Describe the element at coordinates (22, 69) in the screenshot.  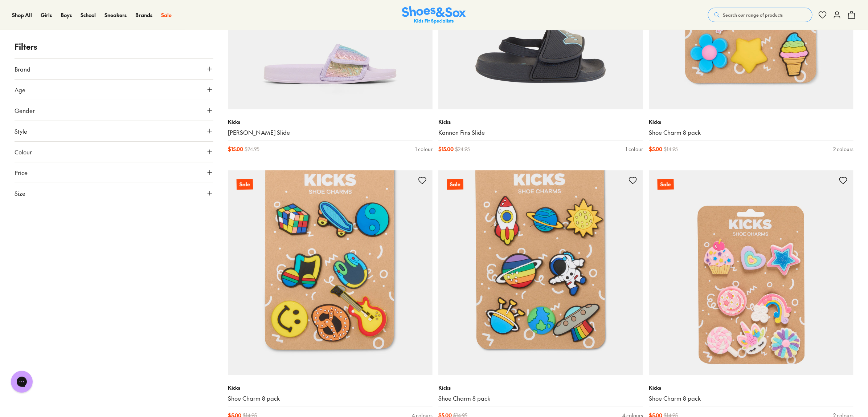
I see `span: Brand` at that location.